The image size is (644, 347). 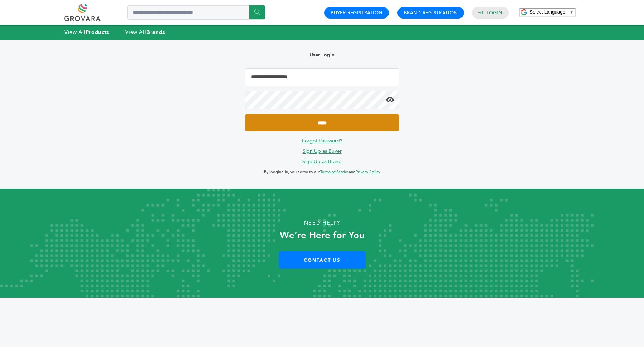 I want to click on a: Brand Registration, so click(x=431, y=13).